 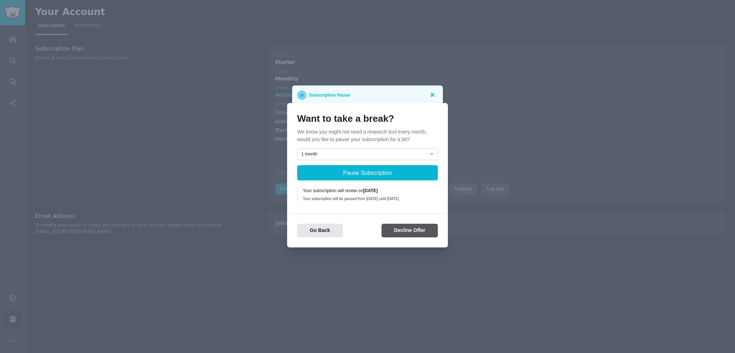 What do you see at coordinates (368, 136) in the screenshot?
I see `p: We know you might not need a research tool every month, would you like to pause your subscription...` at bounding box center [368, 136].